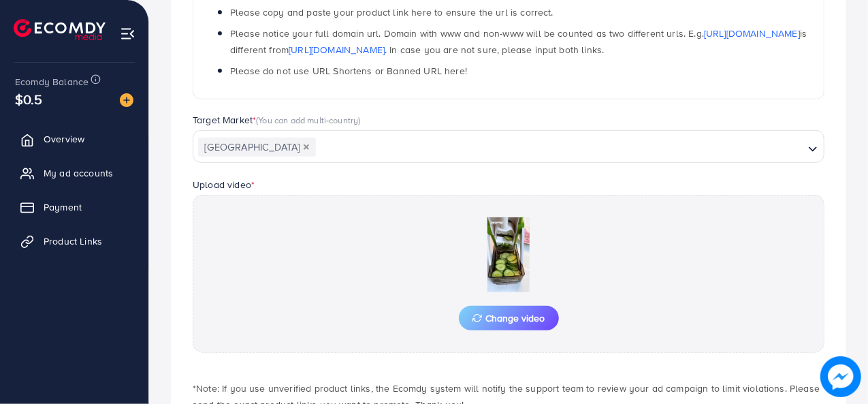 The image size is (868, 404). Describe the element at coordinates (127, 33) in the screenshot. I see `img: menu` at that location.